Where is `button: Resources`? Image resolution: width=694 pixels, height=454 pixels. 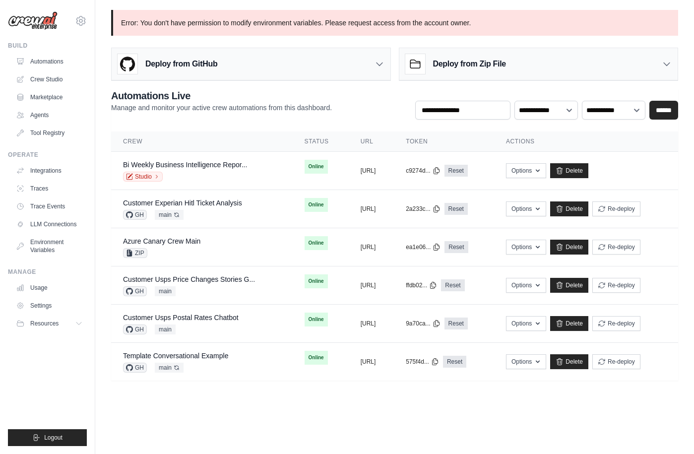
button: Resources is located at coordinates (49, 323).